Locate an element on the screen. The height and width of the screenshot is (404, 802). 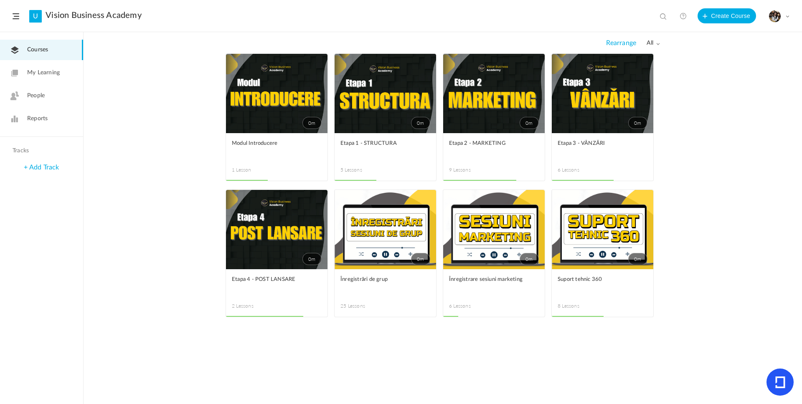
span: Etapa 1 - STRUCTURA is located at coordinates (379, 144).